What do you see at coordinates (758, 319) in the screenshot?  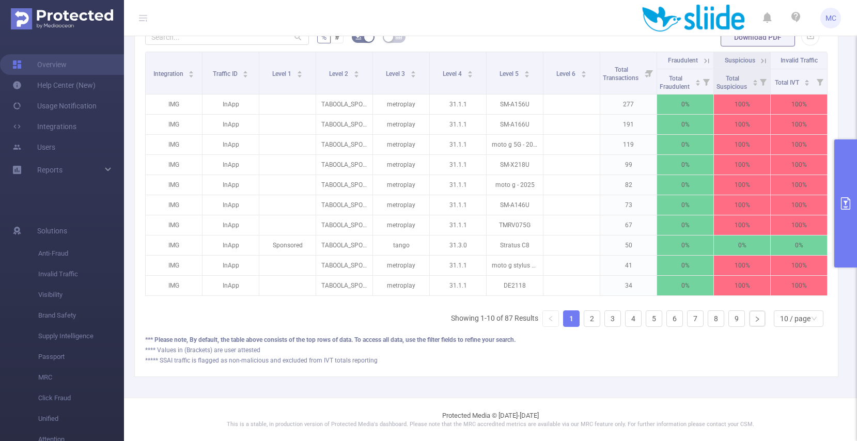 I see `i: icon: right` at bounding box center [758, 319].